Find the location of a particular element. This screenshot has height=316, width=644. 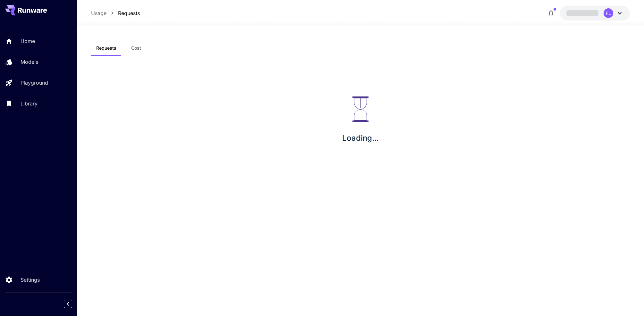

nav: breadcrumb is located at coordinates (116, 13).